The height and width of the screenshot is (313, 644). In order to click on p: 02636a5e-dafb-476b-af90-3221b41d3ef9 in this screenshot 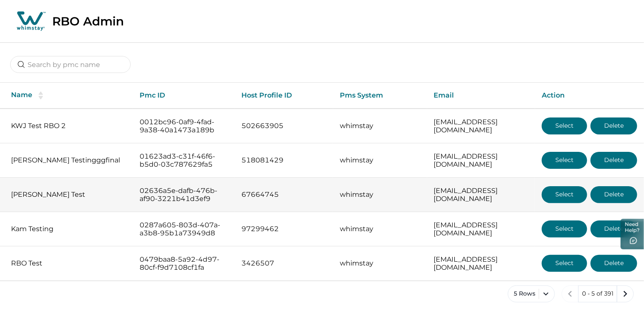, I will do `click(184, 194)`.